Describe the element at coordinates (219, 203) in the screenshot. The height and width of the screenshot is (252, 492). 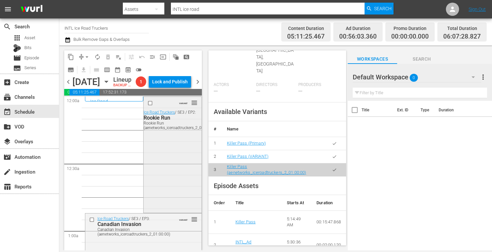
I see `th: Order` at that location.